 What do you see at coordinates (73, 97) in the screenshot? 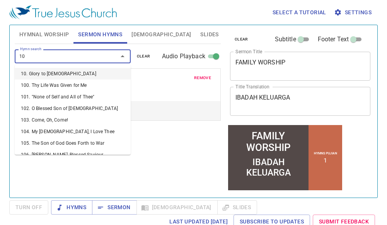
I see `li: 101. "None of Self and All of Thee"` at bounding box center [73, 97].